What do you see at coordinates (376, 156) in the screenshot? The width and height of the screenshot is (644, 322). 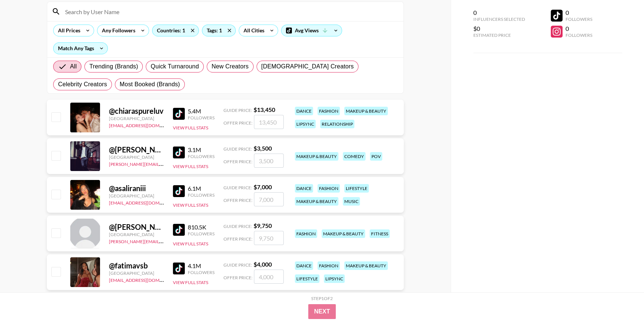 I see `div: pov` at bounding box center [376, 156].